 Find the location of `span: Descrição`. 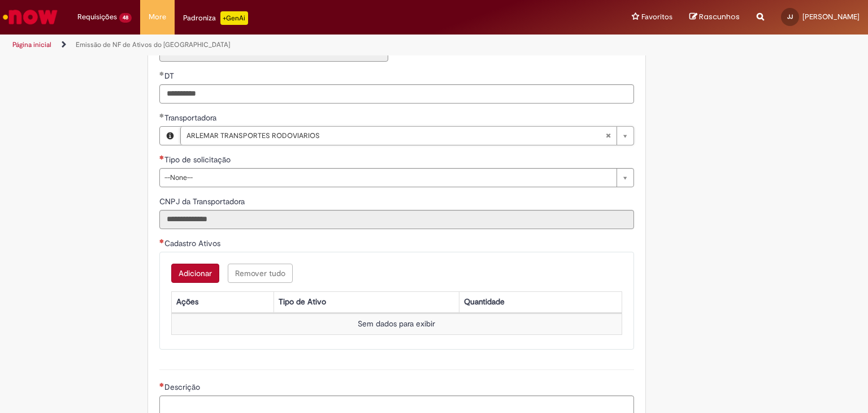

span: Descrição is located at coordinates (184, 387).